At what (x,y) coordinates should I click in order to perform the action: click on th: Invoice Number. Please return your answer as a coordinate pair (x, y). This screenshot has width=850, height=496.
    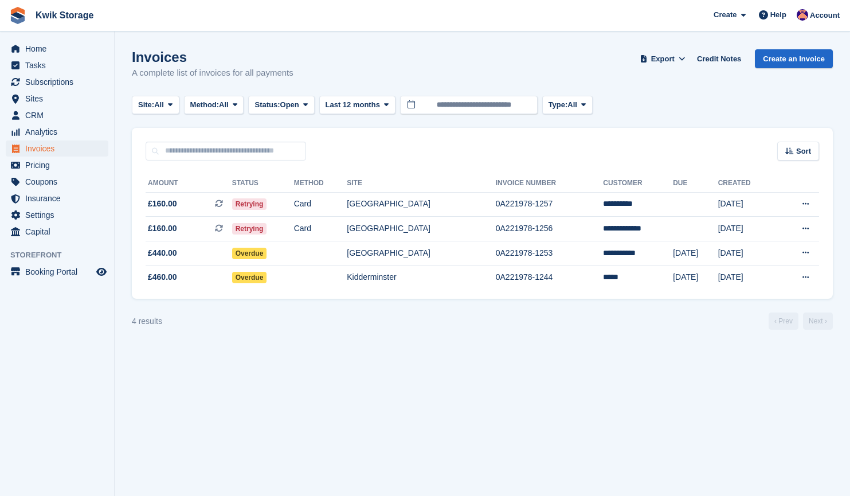
    Looking at the image, I should click on (550, 183).